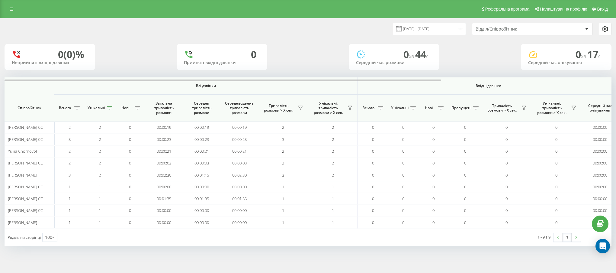 This screenshot has width=616, height=273. Describe the element at coordinates (422, 54) in the screenshot. I see `span: 44` at that location.